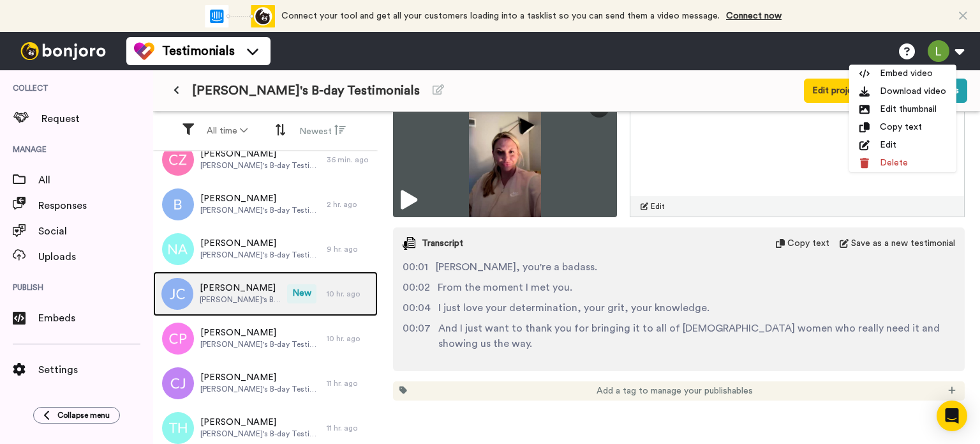  I want to click on li: Delete, so click(902, 163).